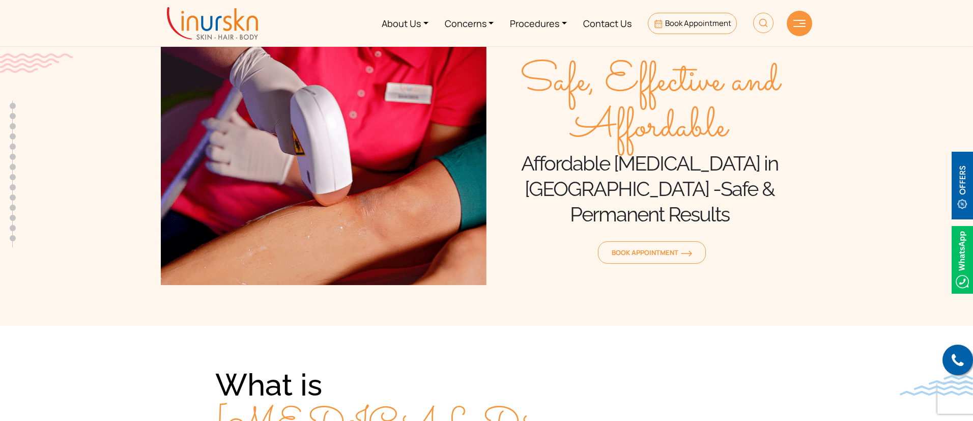 The height and width of the screenshot is (421, 973). Describe the element at coordinates (650, 105) in the screenshot. I see `span: Safe, Effective and Affordable` at that location.